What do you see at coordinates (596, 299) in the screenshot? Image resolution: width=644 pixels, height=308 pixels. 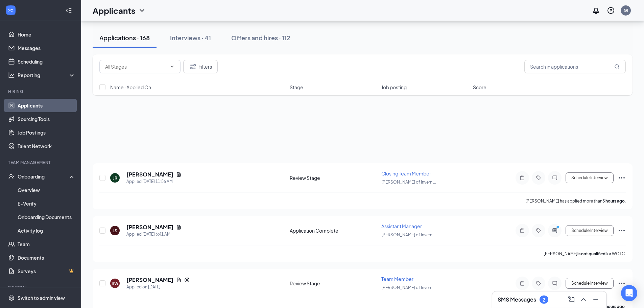 I see `svg: Minimize` at bounding box center [596, 299].